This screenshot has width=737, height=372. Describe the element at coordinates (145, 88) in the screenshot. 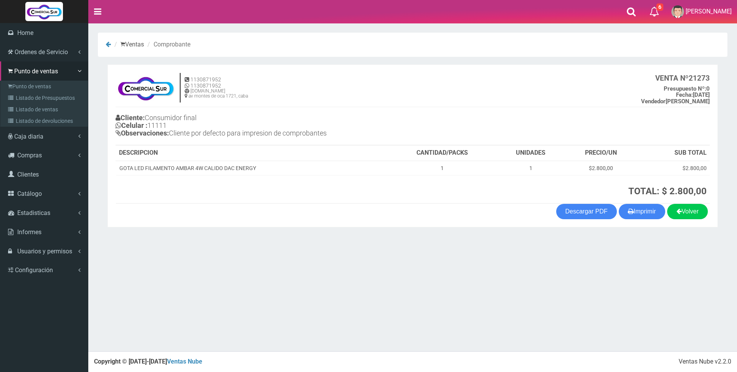

I see `img: f695dc5f3a855ddc19300c990e0c55a2.jpg` at that location.